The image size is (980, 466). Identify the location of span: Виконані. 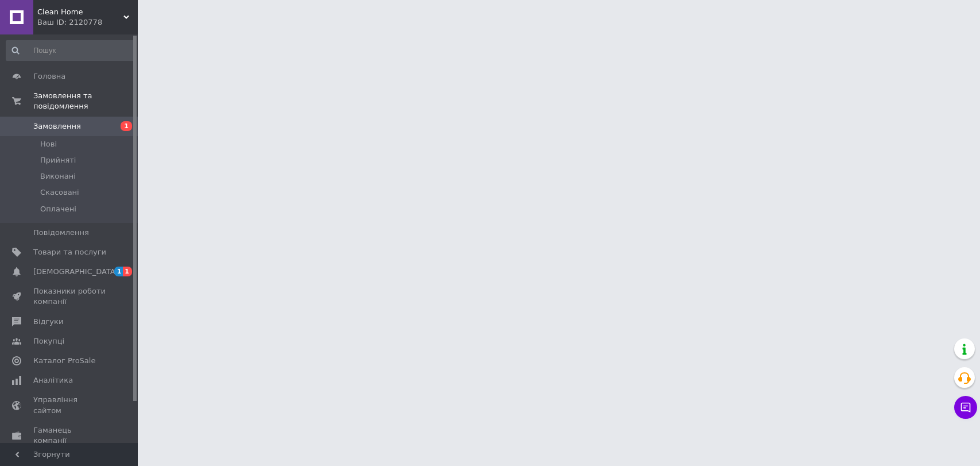
(58, 177).